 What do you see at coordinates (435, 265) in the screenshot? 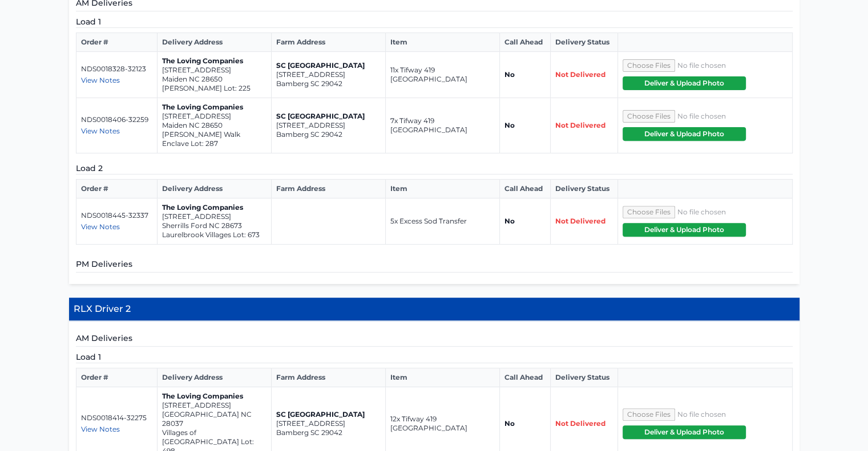
I see `h5: PM Deliveries` at bounding box center [435, 265].